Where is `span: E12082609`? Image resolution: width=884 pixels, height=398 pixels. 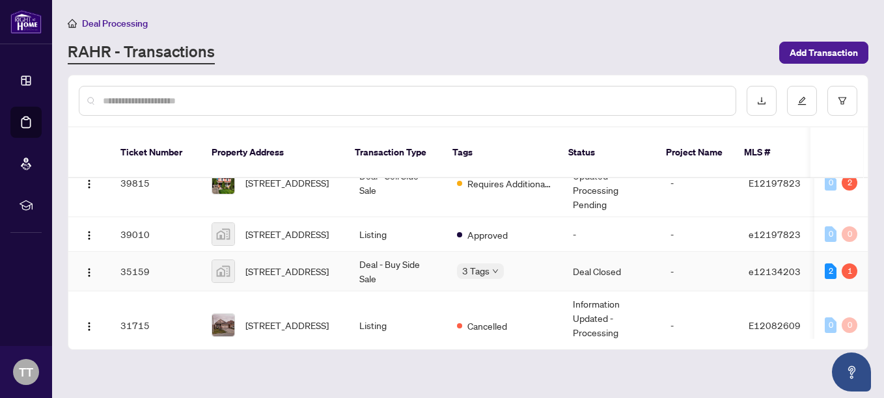
span: E12082609 is located at coordinates (775, 326).